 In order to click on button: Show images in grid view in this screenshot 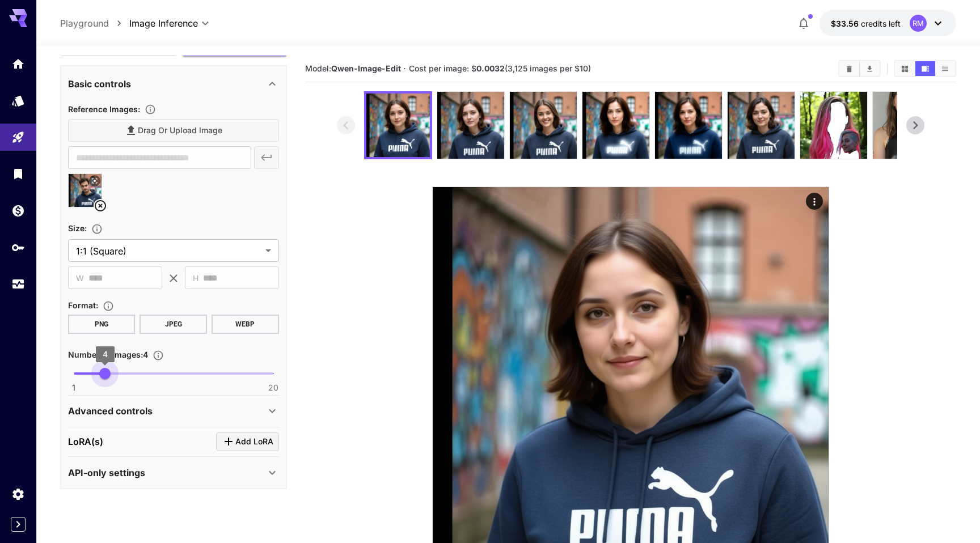, I will do `click(904, 68)`.